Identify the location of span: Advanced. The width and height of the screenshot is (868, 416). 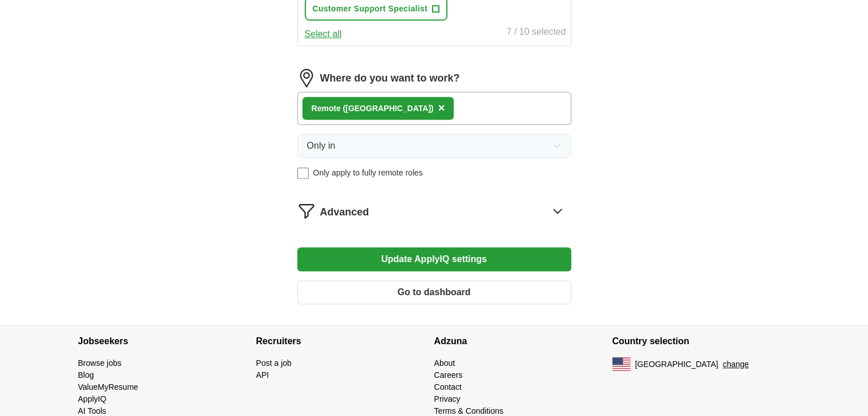
(345, 212).